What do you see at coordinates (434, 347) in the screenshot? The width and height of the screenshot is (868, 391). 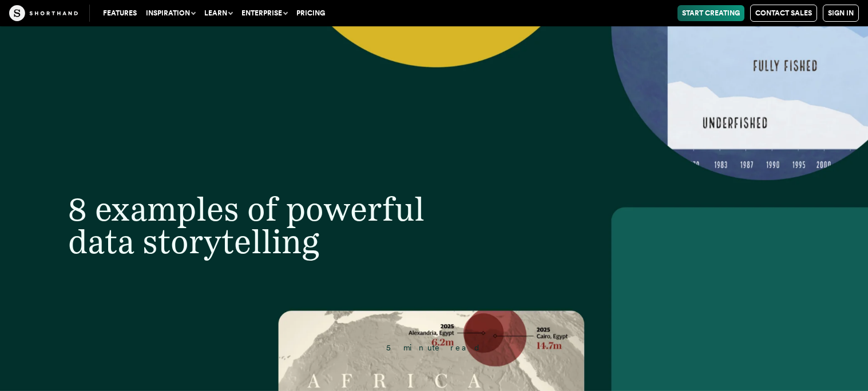 I see `span: 5 minute read` at bounding box center [434, 347].